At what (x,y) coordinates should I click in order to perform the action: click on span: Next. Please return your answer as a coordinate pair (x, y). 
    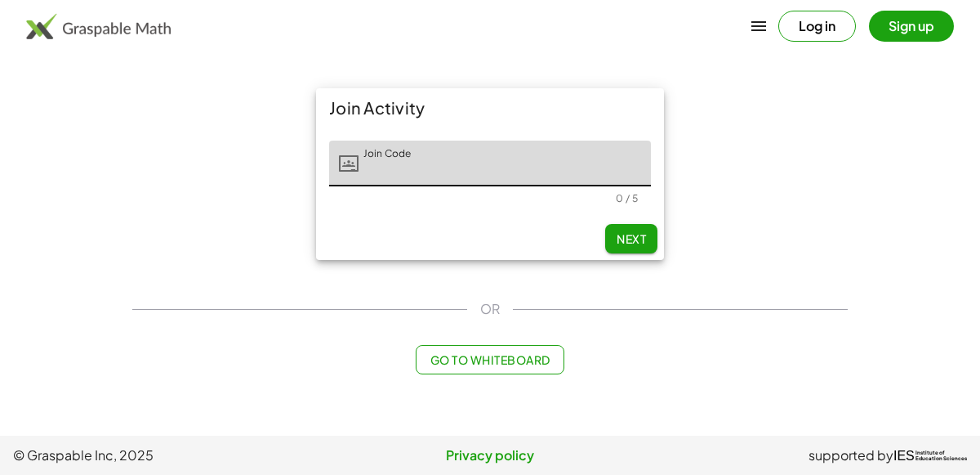
    Looking at the image, I should click on (631, 238).